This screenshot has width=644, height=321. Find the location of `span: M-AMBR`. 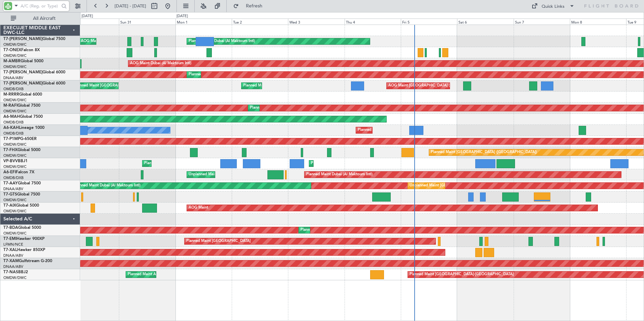

span: M-AMBR is located at coordinates (12, 61).